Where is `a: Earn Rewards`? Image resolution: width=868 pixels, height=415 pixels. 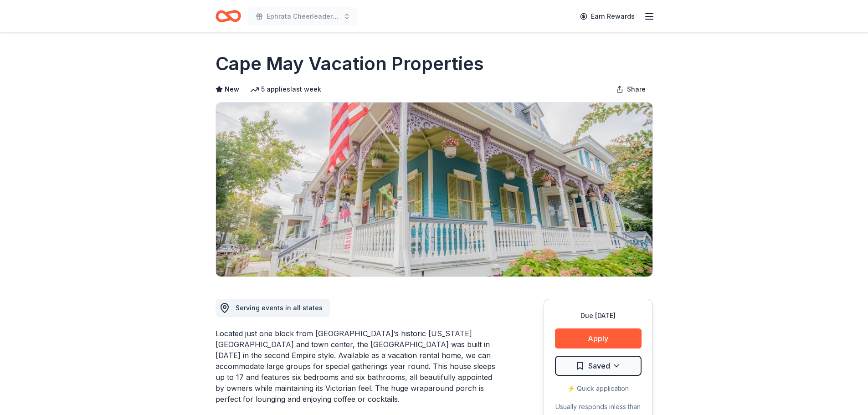 a: Earn Rewards is located at coordinates (607, 16).